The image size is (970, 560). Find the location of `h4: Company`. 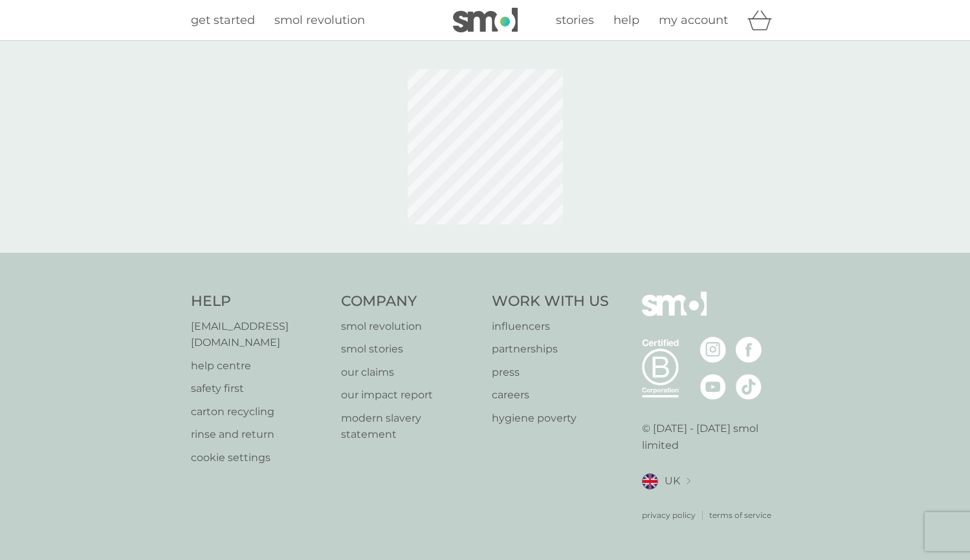

h4: Company is located at coordinates (409, 302).